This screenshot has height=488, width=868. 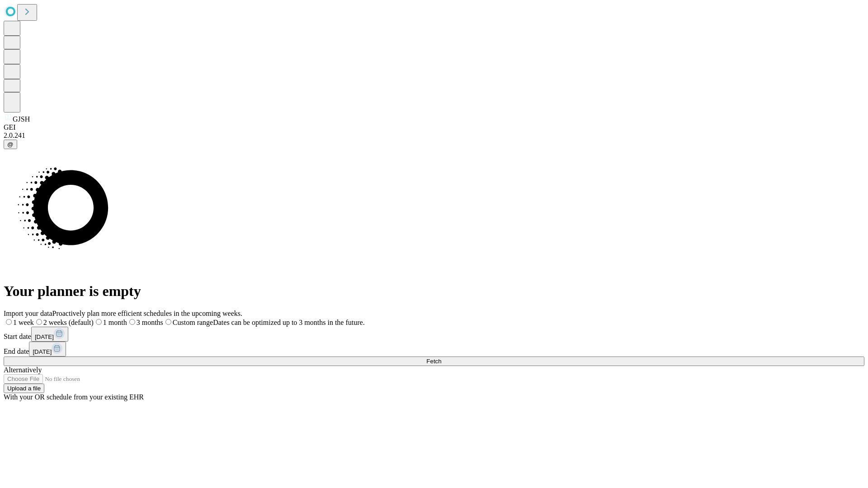 What do you see at coordinates (132, 322) in the screenshot?
I see `input: 3 months` at bounding box center [132, 322].